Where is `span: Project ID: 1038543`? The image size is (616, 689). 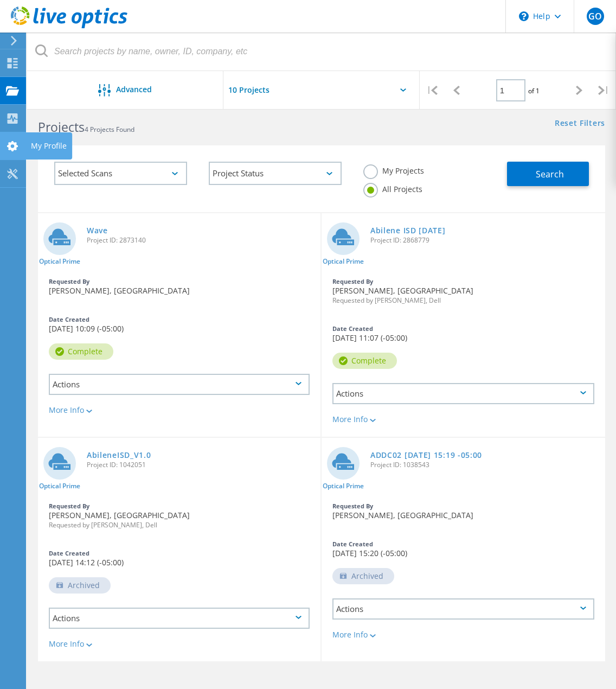
span: Project ID: 1038543 is located at coordinates (485, 465).